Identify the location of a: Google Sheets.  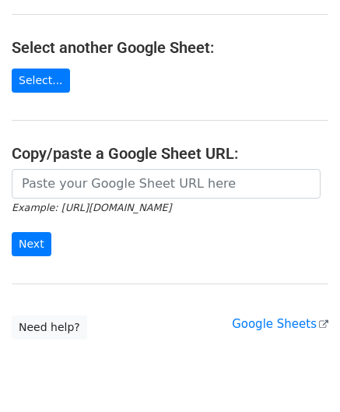
(280, 324).